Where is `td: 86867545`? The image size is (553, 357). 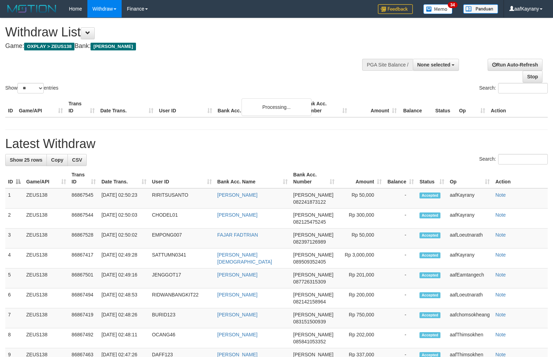 td: 86867545 is located at coordinates (84, 198).